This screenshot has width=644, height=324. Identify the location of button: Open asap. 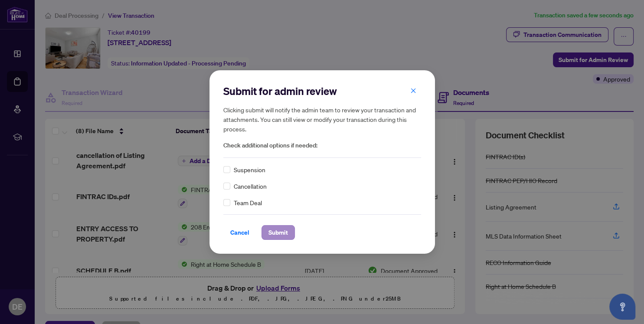
(622, 306).